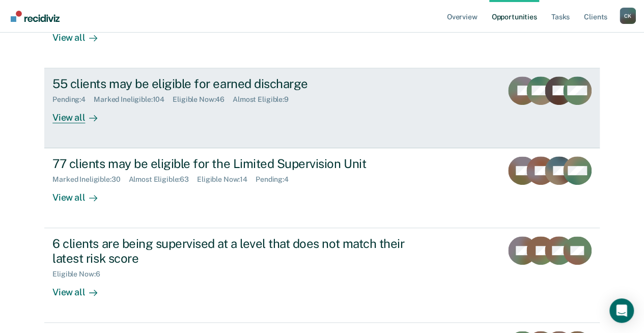 The width and height of the screenshot is (644, 333). I want to click on div: Eligible Now : 46, so click(203, 99).